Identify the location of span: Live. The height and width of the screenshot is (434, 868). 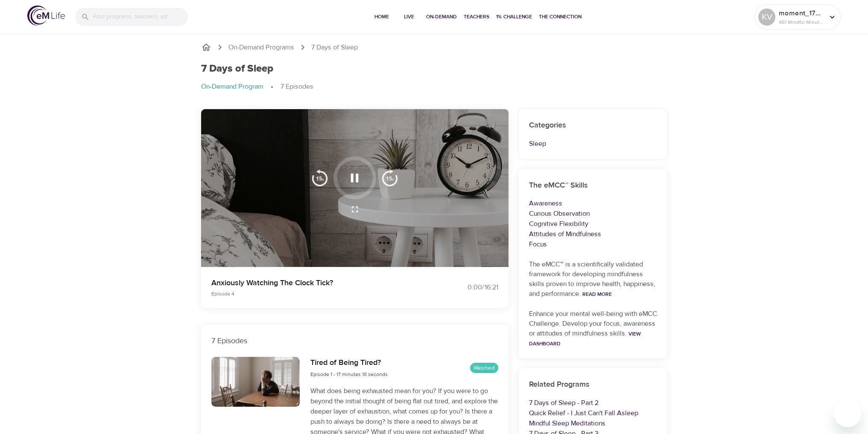
(409, 17).